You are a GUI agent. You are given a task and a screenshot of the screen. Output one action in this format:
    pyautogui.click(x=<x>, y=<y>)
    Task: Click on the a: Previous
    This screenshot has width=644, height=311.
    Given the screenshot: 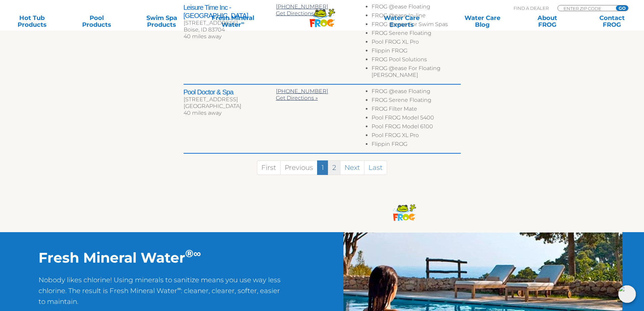 What is the action you would take?
    pyautogui.click(x=299, y=168)
    